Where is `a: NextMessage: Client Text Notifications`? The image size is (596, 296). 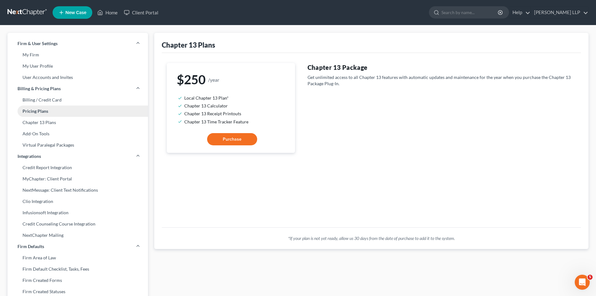 a: NextMessage: Client Text Notifications is located at coordinates (78, 190).